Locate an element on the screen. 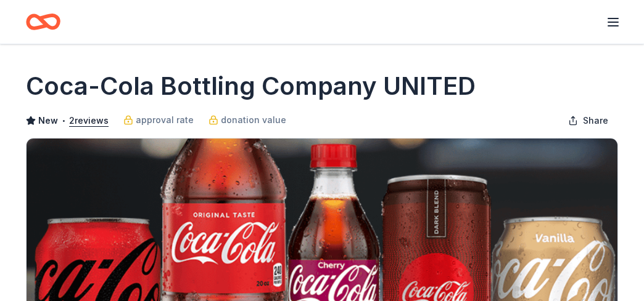 The image size is (644, 301). span: donation value is located at coordinates (254, 120).